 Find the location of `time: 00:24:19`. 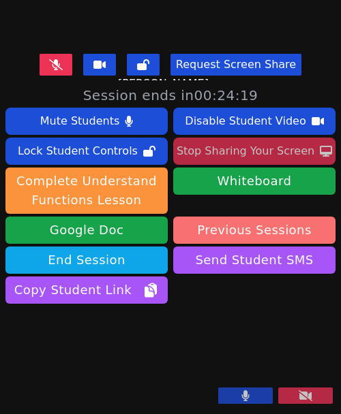

time: 00:24:19 is located at coordinates (226, 95).